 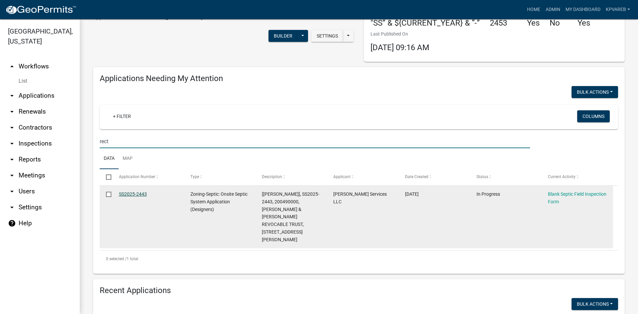 What do you see at coordinates (12, 223) in the screenshot?
I see `i: help` at bounding box center [12, 223].